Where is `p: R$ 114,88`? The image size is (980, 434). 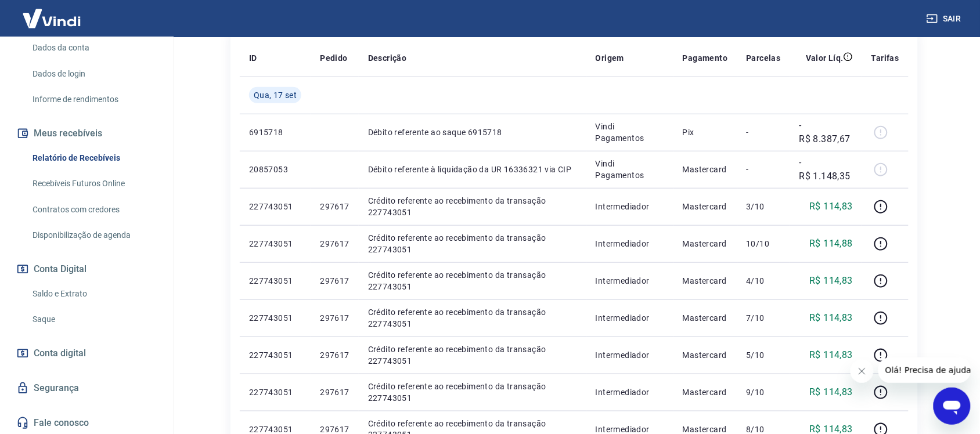
p: R$ 114,88 is located at coordinates (831, 243).